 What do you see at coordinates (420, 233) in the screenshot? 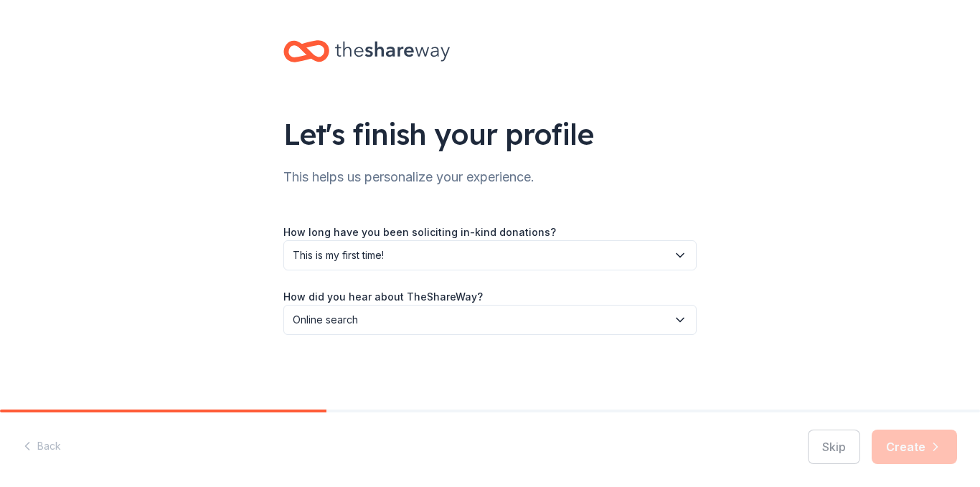
I see `label: How long have you been soliciting in-kind donations?` at bounding box center [420, 233].